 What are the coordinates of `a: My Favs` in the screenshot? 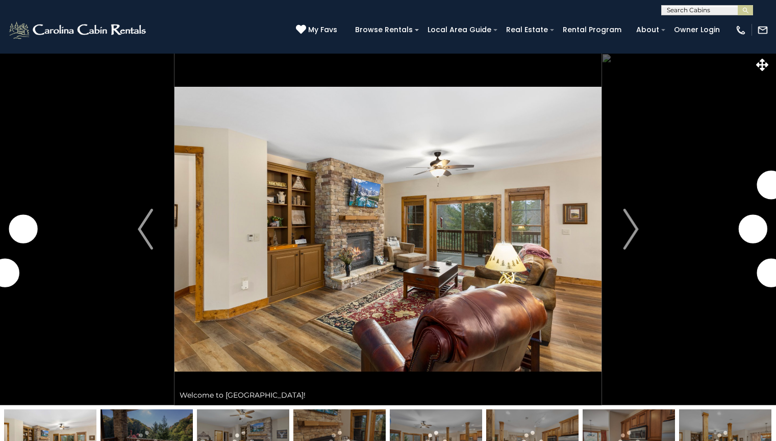 It's located at (318, 30).